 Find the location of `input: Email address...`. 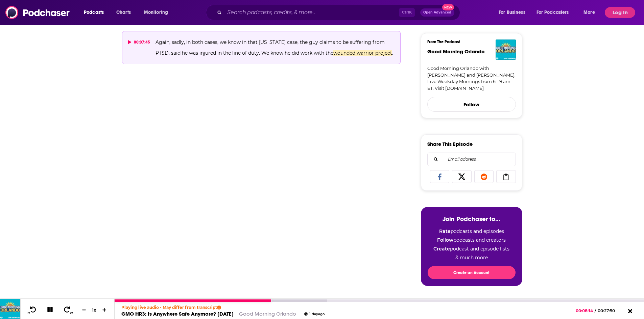

input: Email address... is located at coordinates (471, 160).